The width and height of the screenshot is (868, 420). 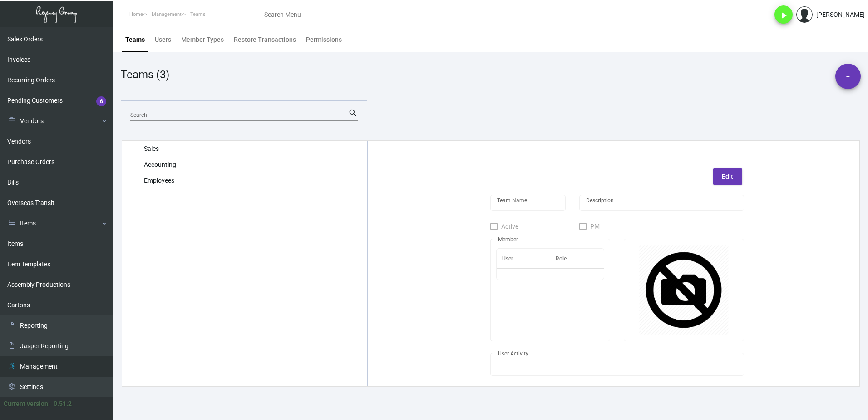 What do you see at coordinates (508, 239) in the screenshot?
I see `span: Member` at bounding box center [508, 239].